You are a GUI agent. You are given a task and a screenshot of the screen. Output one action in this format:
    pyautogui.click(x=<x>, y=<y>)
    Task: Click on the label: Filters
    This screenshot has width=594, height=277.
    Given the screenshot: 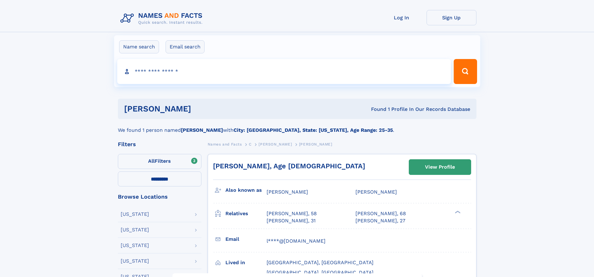 What is the action you would take?
    pyautogui.click(x=160, y=161)
    